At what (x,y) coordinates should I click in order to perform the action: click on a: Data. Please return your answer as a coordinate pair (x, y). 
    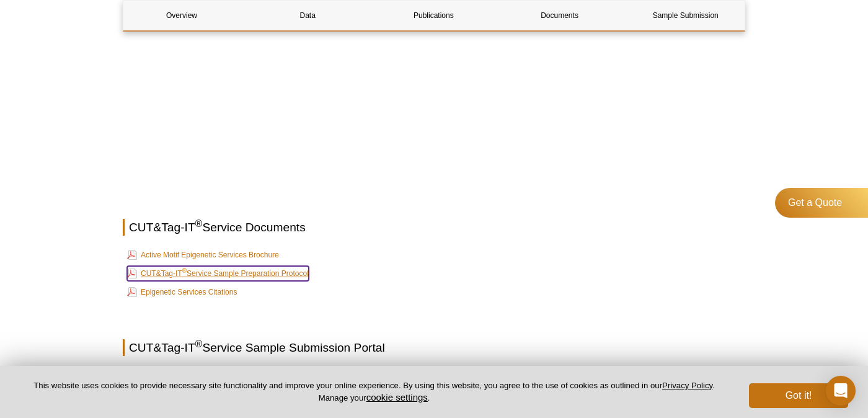
    Looking at the image, I should click on (307, 16).